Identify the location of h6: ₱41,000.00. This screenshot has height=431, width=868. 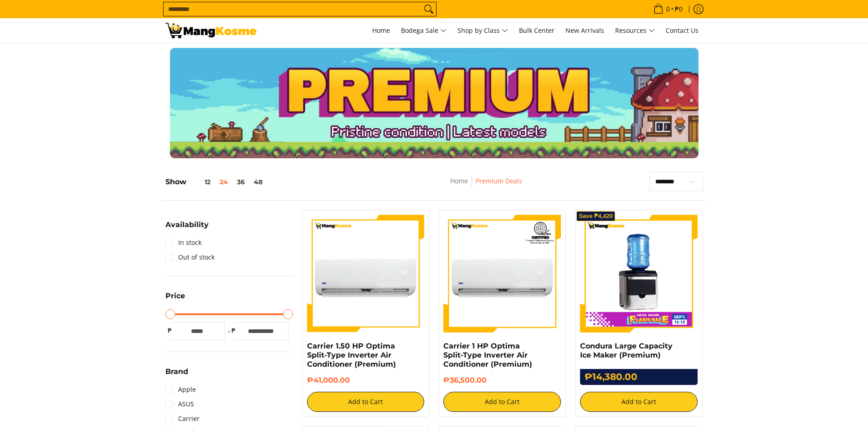
(366, 380).